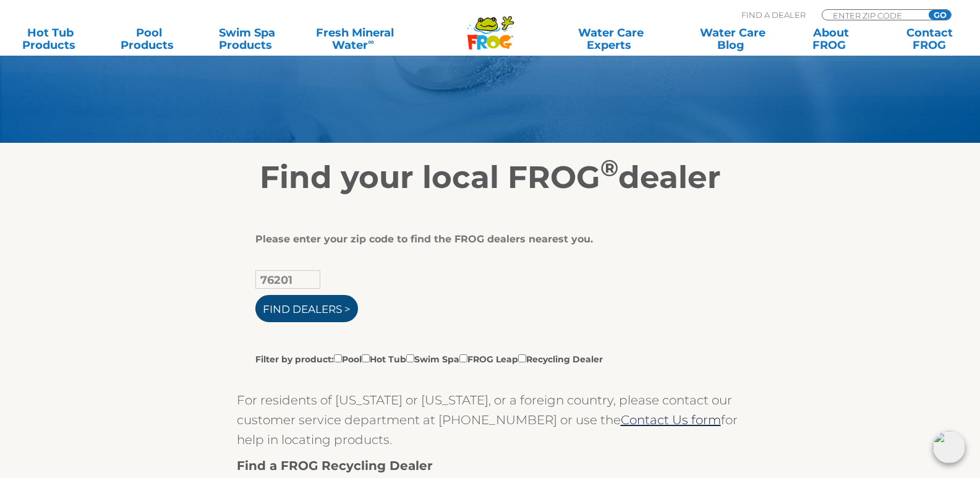 The width and height of the screenshot is (980, 478). Describe the element at coordinates (51, 39) in the screenshot. I see `a: Hot TubProducts` at that location.